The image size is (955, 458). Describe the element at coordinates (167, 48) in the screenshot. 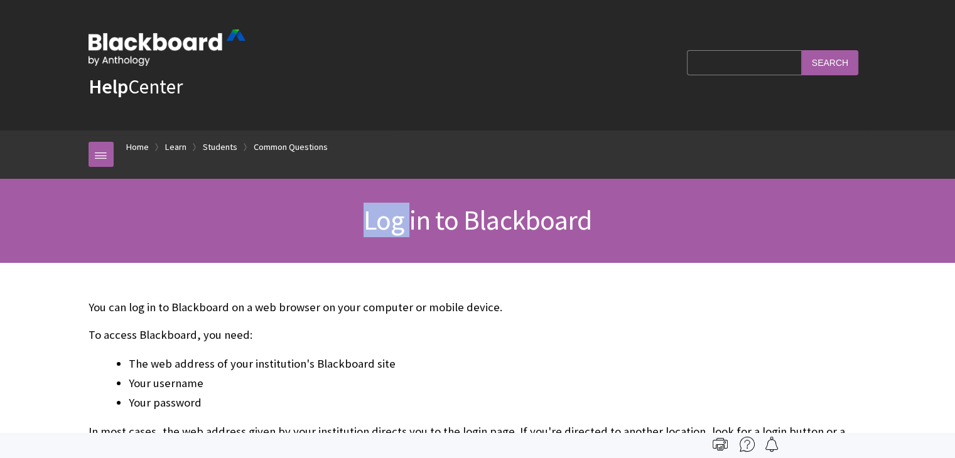

I see `img: Blackboard by Anthology` at that location.